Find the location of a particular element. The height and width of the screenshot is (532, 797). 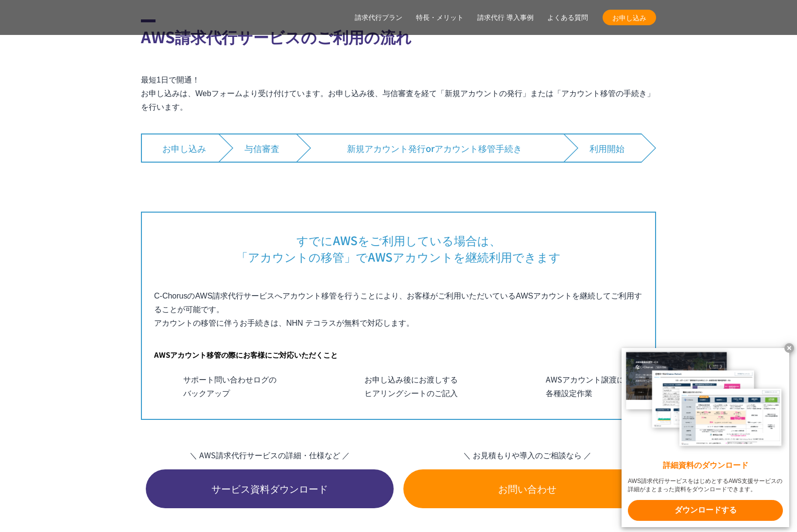

p: C-ChorusのAWS請求代行サービスへアカウント移管を行うことにより、お客様がご利用いただいているAWSアカウントを継続してご利用することが可能です。 アカウントの移管に伴うお手続きは、NH... is located at coordinates (398, 310).